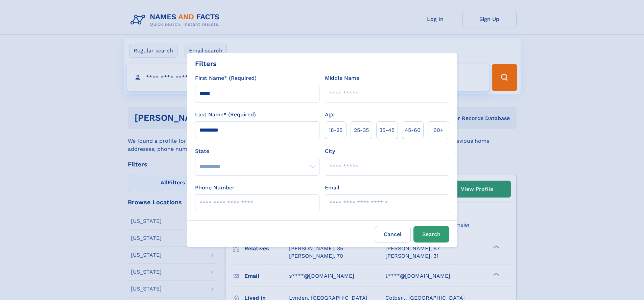  Describe the element at coordinates (342, 78) in the screenshot. I see `label: Middle Name` at that location.